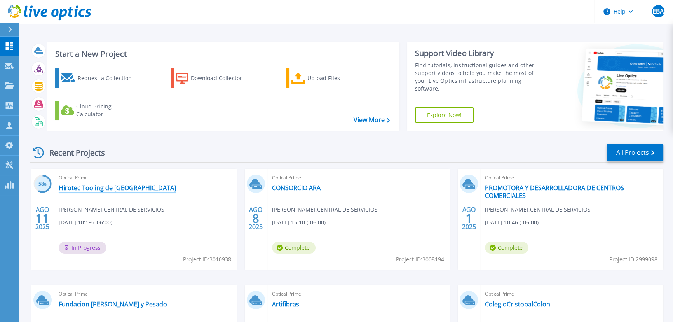  I want to click on a: Explore Now!, so click(444, 115).